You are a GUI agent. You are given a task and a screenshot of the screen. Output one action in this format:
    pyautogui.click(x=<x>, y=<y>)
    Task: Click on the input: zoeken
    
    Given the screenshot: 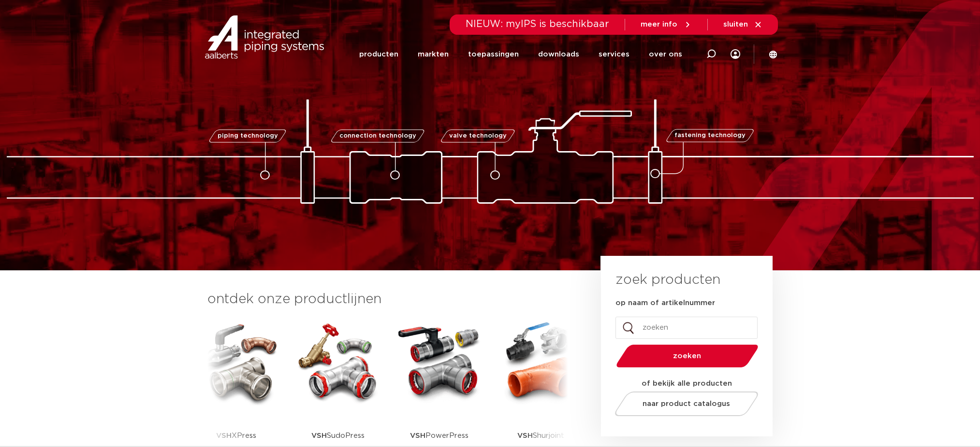 What is the action you would take?
    pyautogui.click(x=687, y=328)
    